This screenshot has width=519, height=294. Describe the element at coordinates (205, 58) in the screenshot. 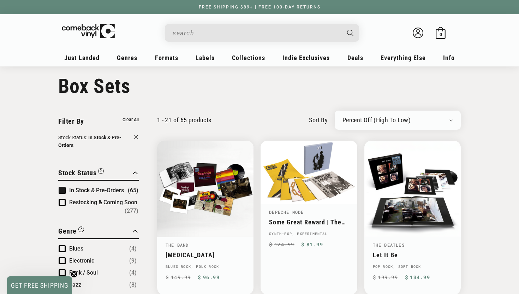

I see `span: Labels` at that location.